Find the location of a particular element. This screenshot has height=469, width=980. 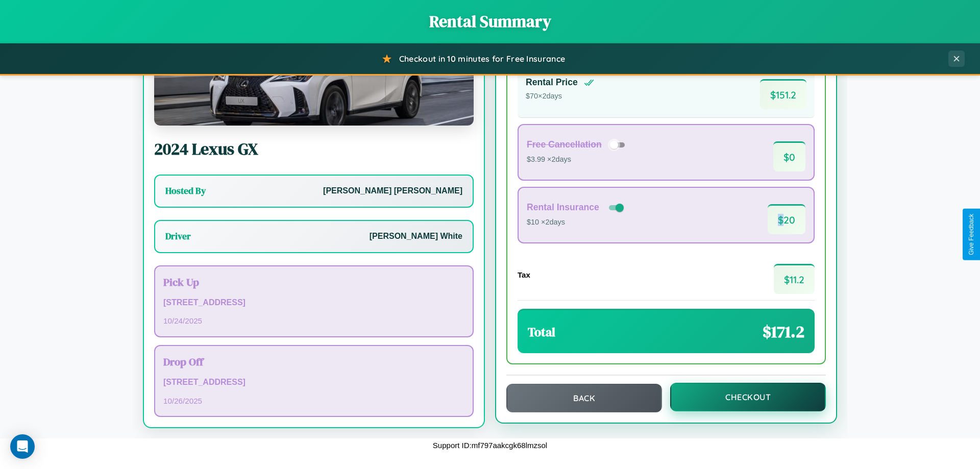

h4: Tax is located at coordinates (524, 274).